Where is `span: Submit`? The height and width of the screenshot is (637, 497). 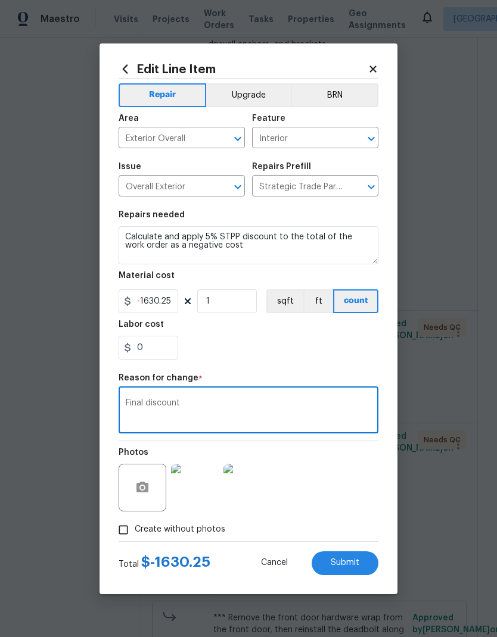 span: Submit is located at coordinates (345, 563).